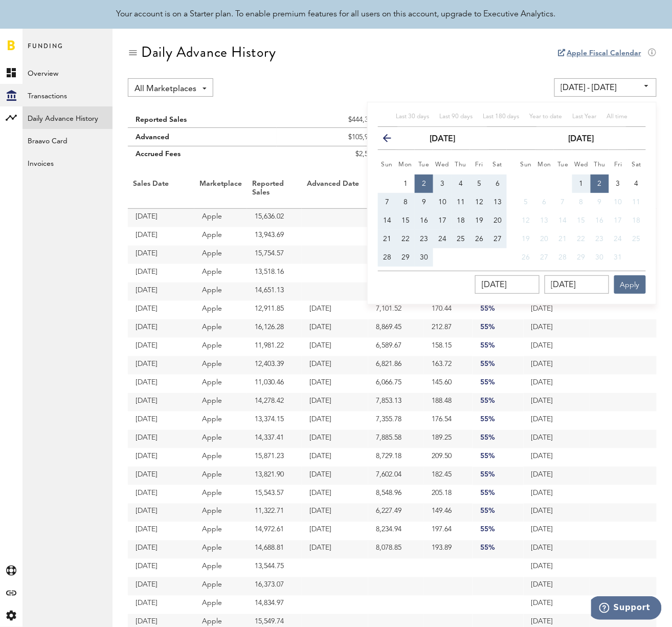 This screenshot has height=627, width=672. I want to click on th: Marketplace, so click(221, 193).